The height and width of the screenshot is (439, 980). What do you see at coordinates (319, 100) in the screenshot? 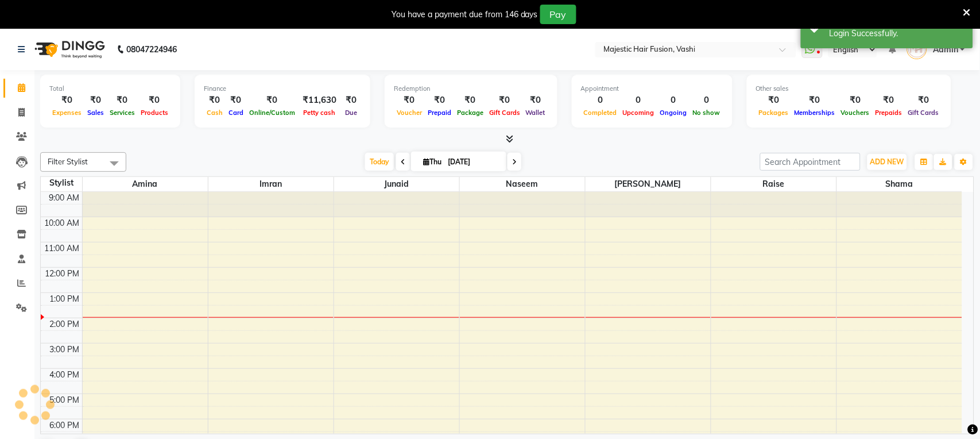
I see `div: ₹11,630` at bounding box center [319, 100].